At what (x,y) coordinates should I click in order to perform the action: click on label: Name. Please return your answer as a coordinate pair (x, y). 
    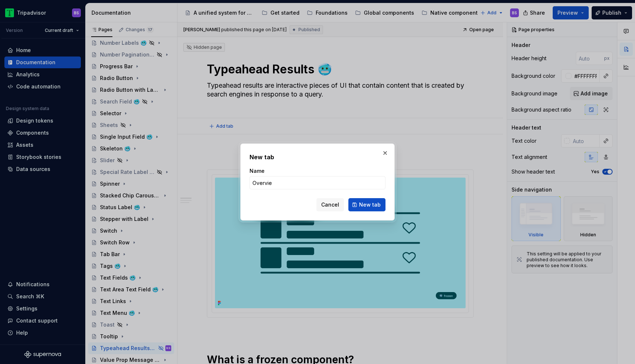
    Looking at the image, I should click on (257, 171).